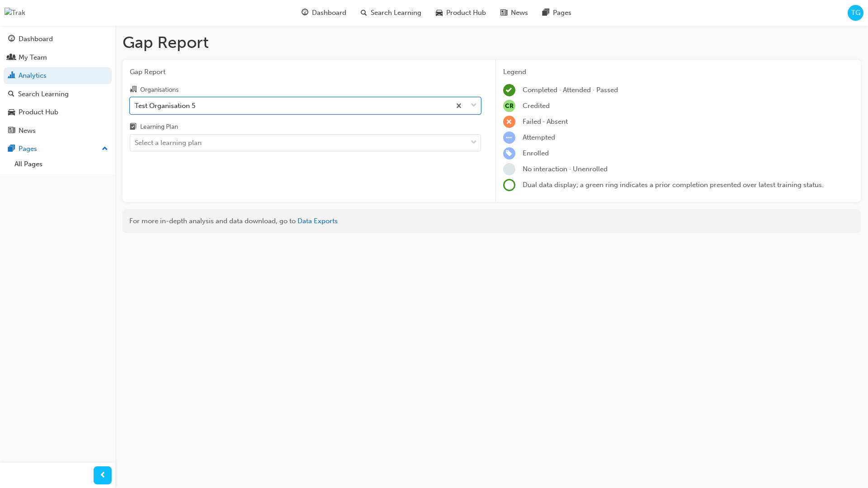 The image size is (868, 488). I want to click on span: learningRecordVerb_FAIL-icon, so click(509, 121).